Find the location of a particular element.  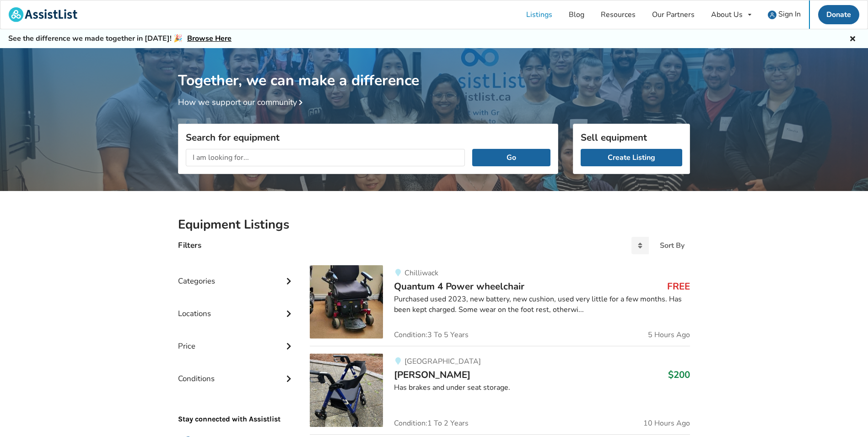

span: Condition: 3 To 5 Years is located at coordinates (430, 335).